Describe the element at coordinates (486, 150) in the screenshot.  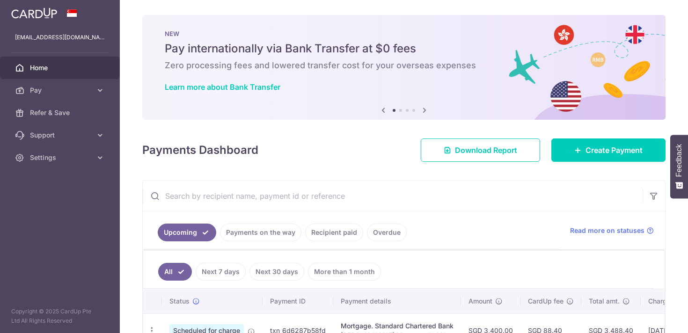
I see `span: Download Report` at that location.